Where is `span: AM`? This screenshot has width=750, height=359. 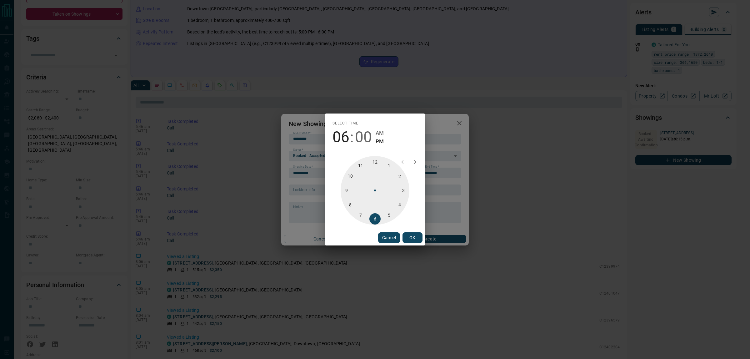
span: AM is located at coordinates (380, 133).